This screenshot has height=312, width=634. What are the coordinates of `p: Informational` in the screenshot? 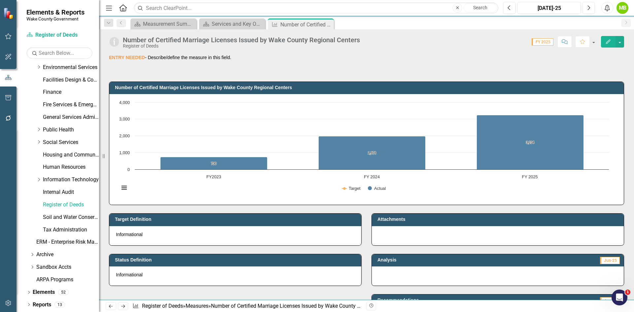 It's located at (235, 235).